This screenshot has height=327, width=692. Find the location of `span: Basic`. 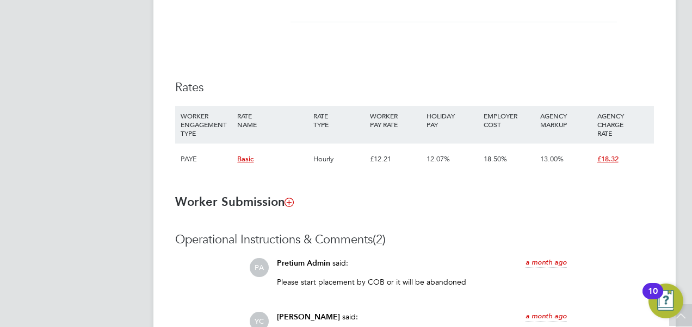

span: Basic is located at coordinates (245, 159).